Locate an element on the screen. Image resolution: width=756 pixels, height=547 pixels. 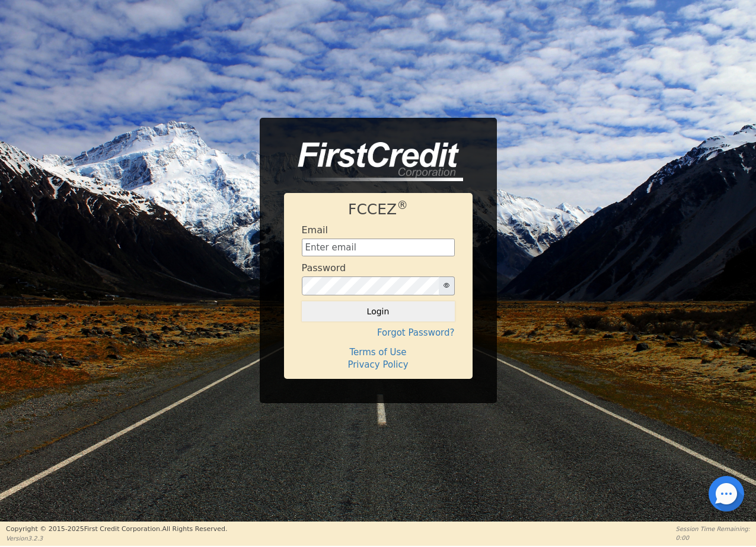
h4: Terms of Use is located at coordinates (378, 353).